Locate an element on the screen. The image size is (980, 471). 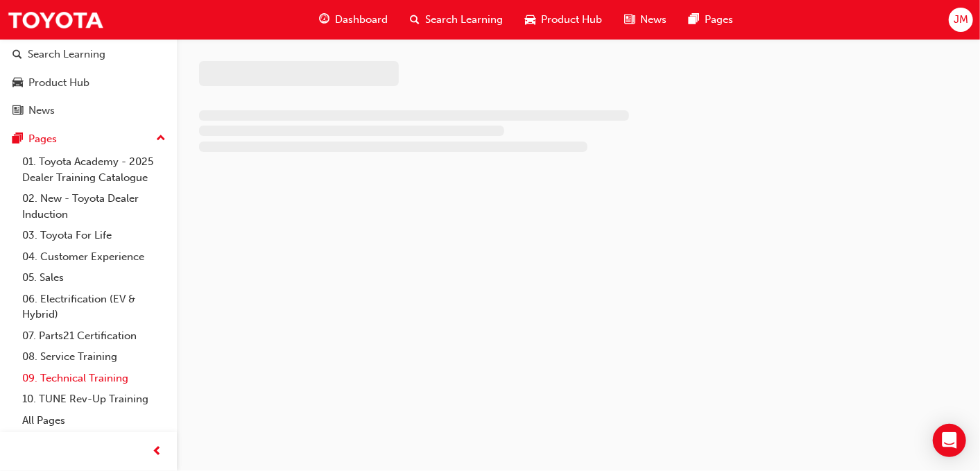
a: car-iconProduct Hub is located at coordinates (564, 20).